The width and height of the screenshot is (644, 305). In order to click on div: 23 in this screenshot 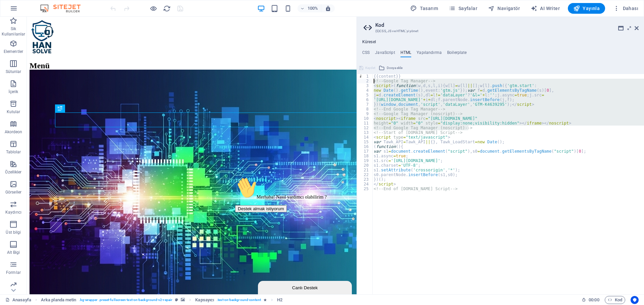, I will do `click(365, 179)`.